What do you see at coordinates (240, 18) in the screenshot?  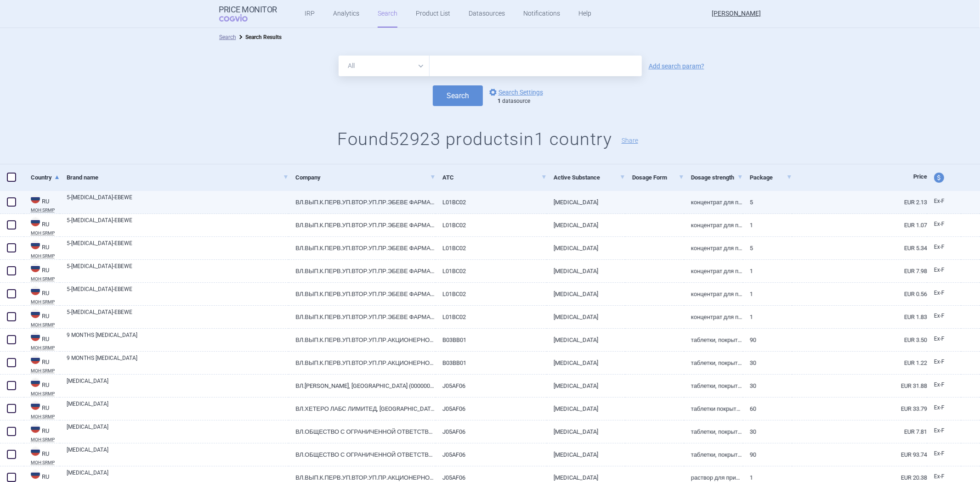 I see `span: COGVIO` at bounding box center [240, 18].